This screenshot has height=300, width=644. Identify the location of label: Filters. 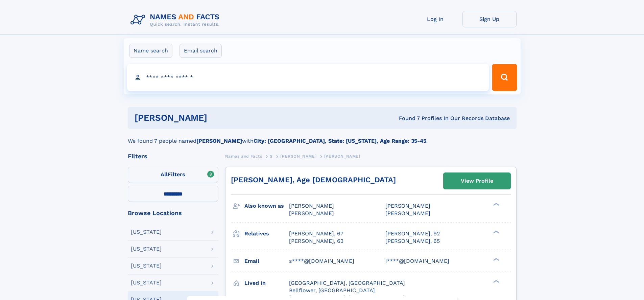
(173, 175).